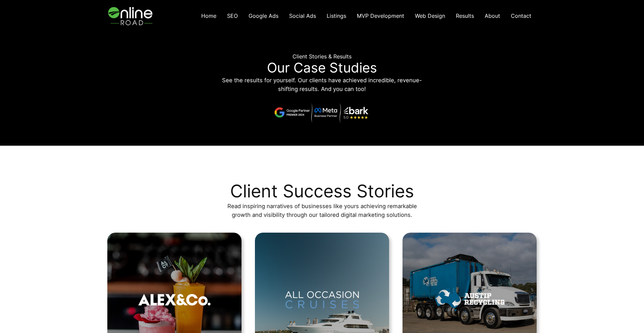 The image size is (644, 333). I want to click on a: Web Design, so click(430, 16).